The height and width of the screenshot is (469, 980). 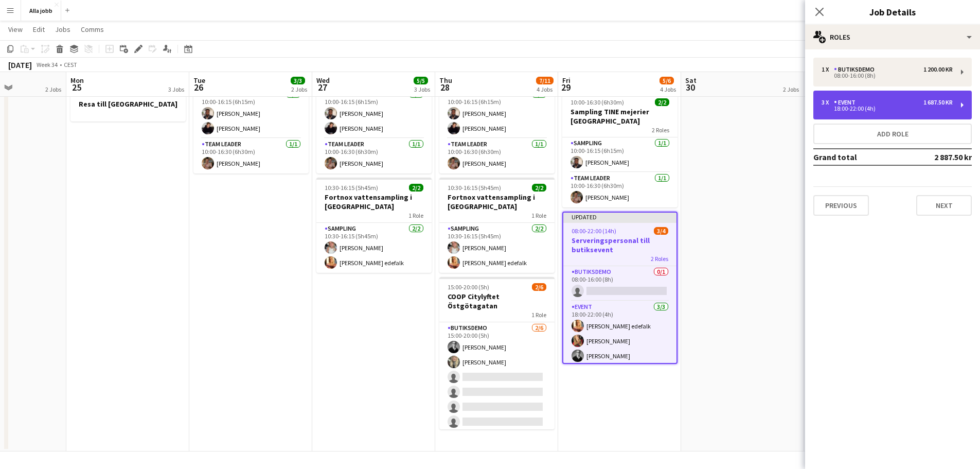 What do you see at coordinates (545, 80) in the screenshot?
I see `span: 7/11` at bounding box center [545, 80].